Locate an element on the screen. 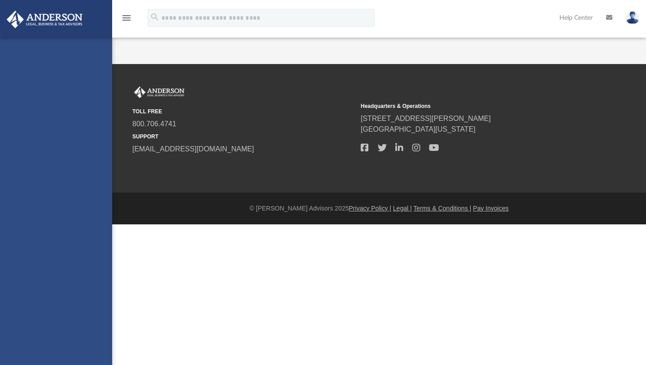  a: Terms & Conditions | is located at coordinates (442, 209).